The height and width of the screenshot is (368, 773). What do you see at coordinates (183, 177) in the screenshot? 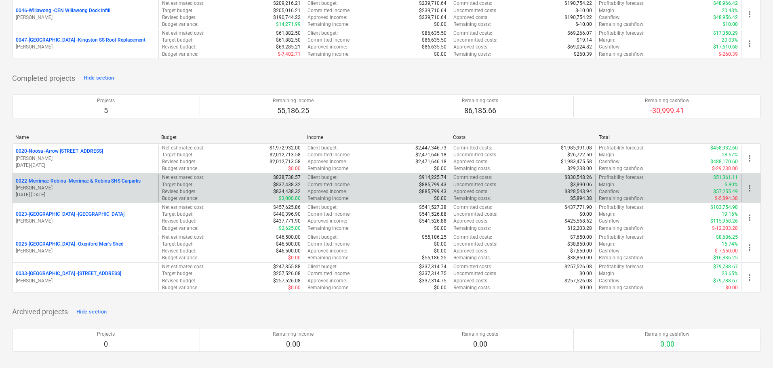
I see `p: Net estimated cost :` at bounding box center [183, 177].